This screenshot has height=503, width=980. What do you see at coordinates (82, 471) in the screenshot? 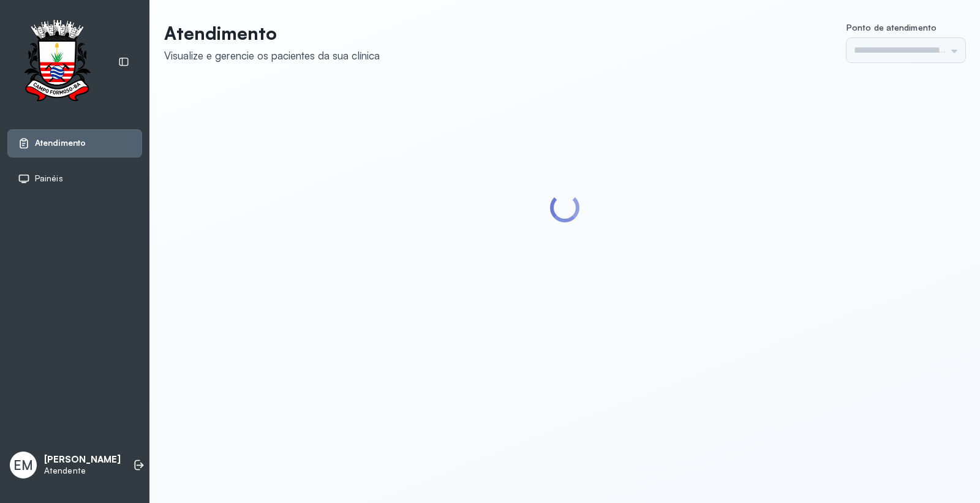
I see `p: Atendente` at bounding box center [82, 471].